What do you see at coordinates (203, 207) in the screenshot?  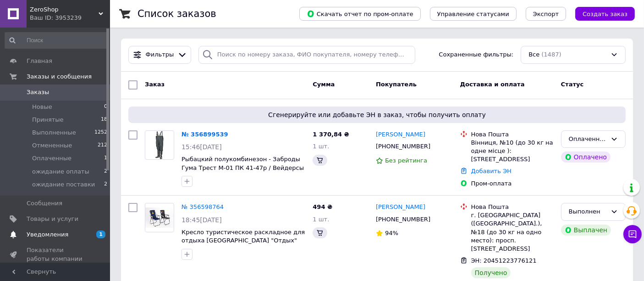 I see `a: № 356598764` at bounding box center [203, 207].